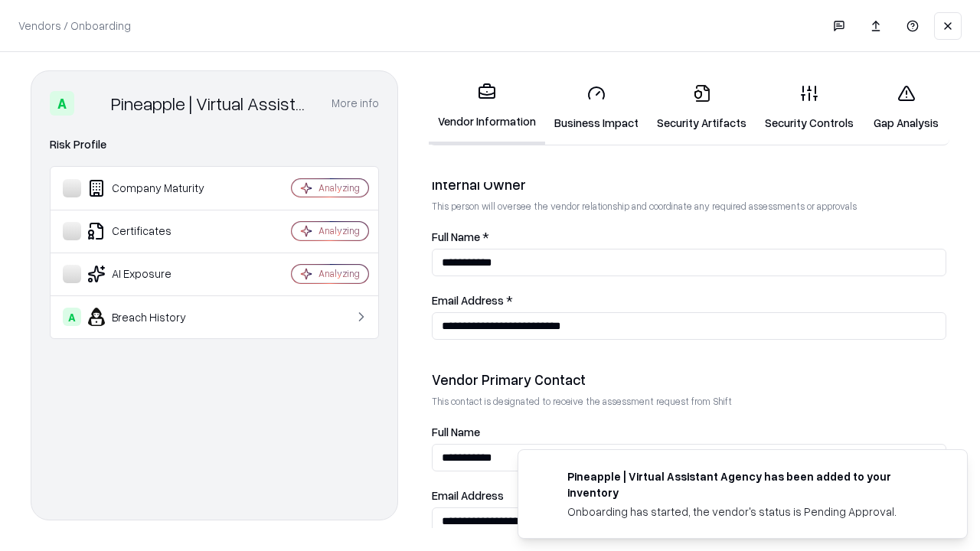  Describe the element at coordinates (702, 107) in the screenshot. I see `a: Security Artifacts` at that location.